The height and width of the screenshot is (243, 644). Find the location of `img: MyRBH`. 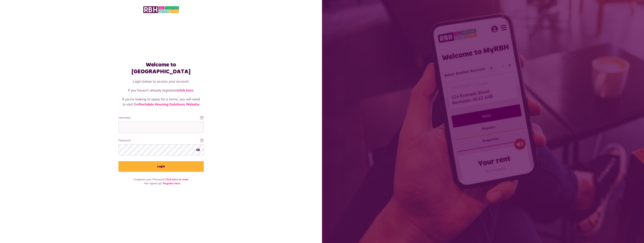

img: MyRBH is located at coordinates (161, 10).